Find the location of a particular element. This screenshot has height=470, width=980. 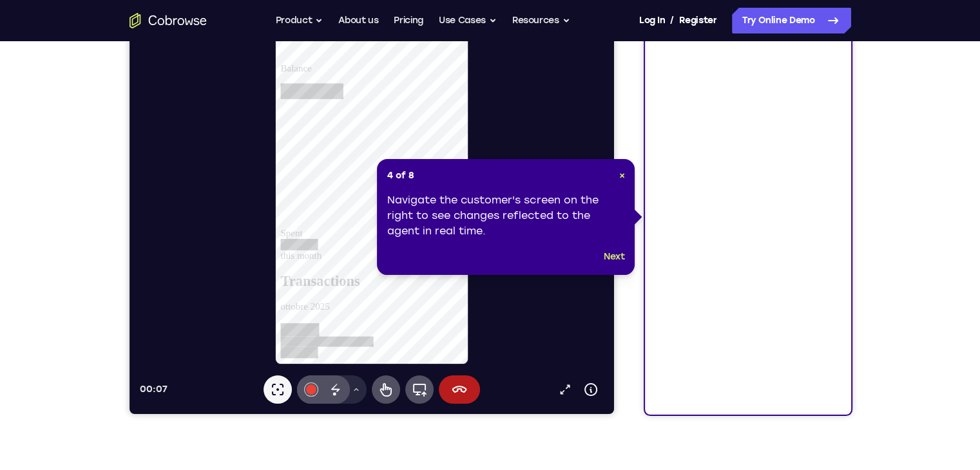

a: About us is located at coordinates (358, 20).